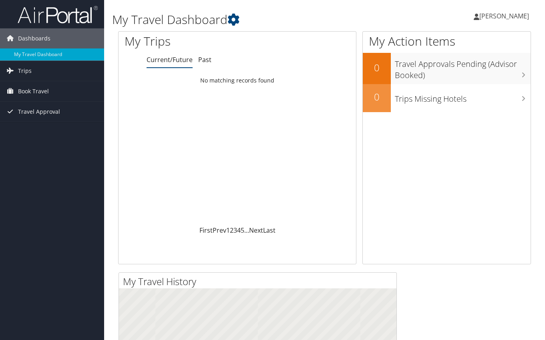  I want to click on a: Prev, so click(220, 230).